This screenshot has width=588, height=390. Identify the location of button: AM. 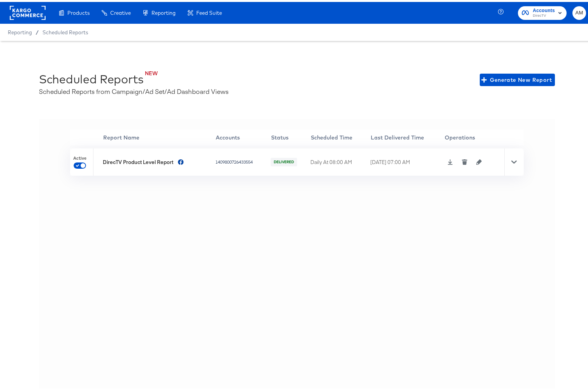
(579, 11).